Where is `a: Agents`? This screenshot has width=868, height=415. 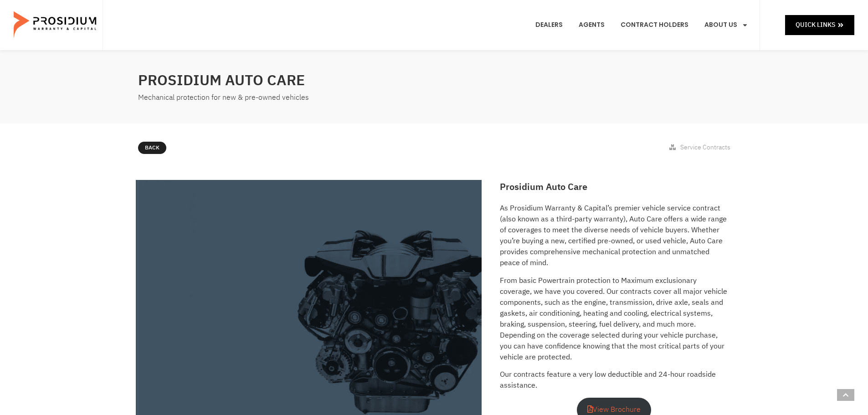
a: Agents is located at coordinates (592, 25).